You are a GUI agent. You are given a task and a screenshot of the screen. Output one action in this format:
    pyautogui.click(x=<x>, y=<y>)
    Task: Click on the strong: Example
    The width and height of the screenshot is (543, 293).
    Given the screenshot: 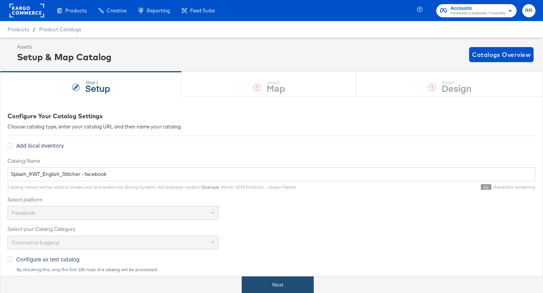 What is the action you would take?
    pyautogui.click(x=210, y=187)
    